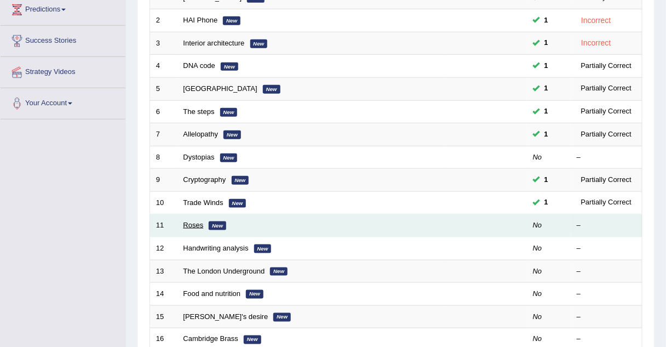 This screenshot has height=347, width=666. What do you see at coordinates (164, 157) in the screenshot?
I see `td: 8` at bounding box center [164, 157].